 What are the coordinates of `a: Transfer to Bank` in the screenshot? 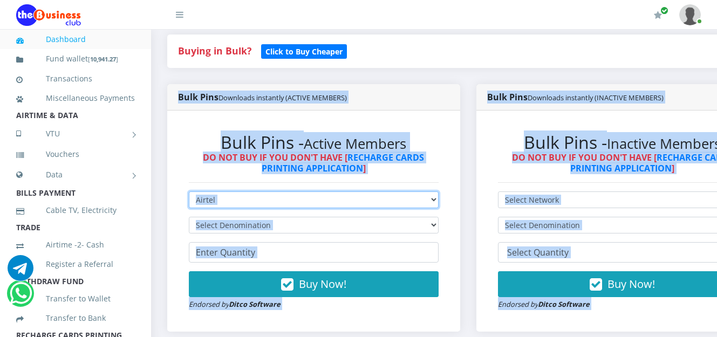 It's located at (76, 318).